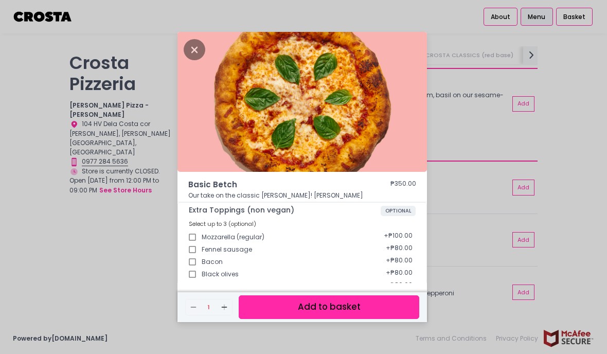  I want to click on button: Close, so click(194, 49).